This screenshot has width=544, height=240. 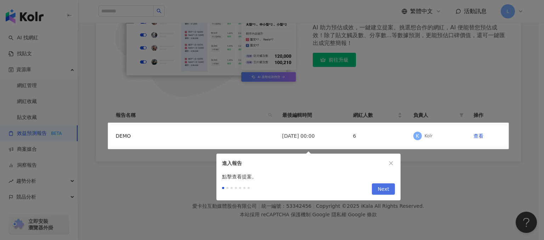 I want to click on div: 點擊查看提案。, so click(x=309, y=177).